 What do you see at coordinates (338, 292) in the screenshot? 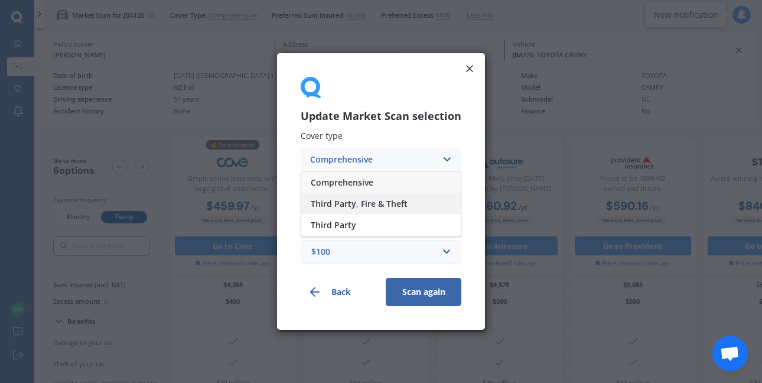
I see `button: Back` at bounding box center [338, 292].